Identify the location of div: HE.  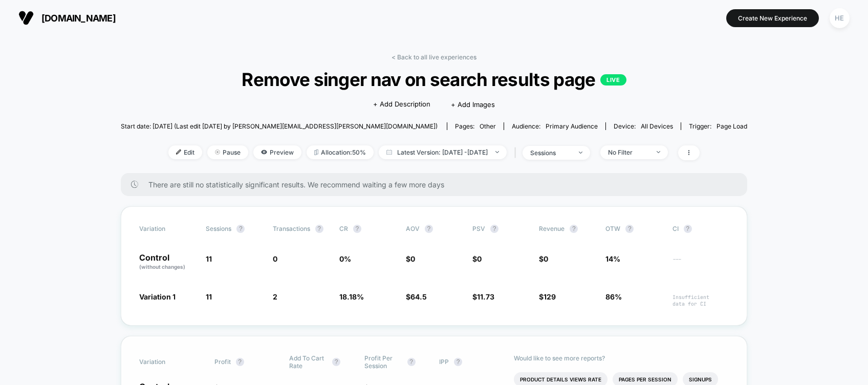
(839, 18).